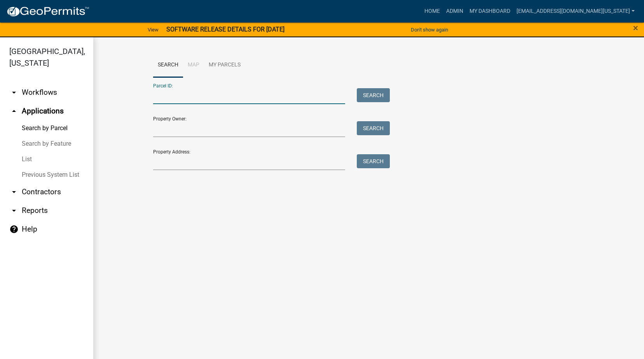 This screenshot has width=644, height=359. Describe the element at coordinates (429, 30) in the screenshot. I see `button: Don't show again` at that location.